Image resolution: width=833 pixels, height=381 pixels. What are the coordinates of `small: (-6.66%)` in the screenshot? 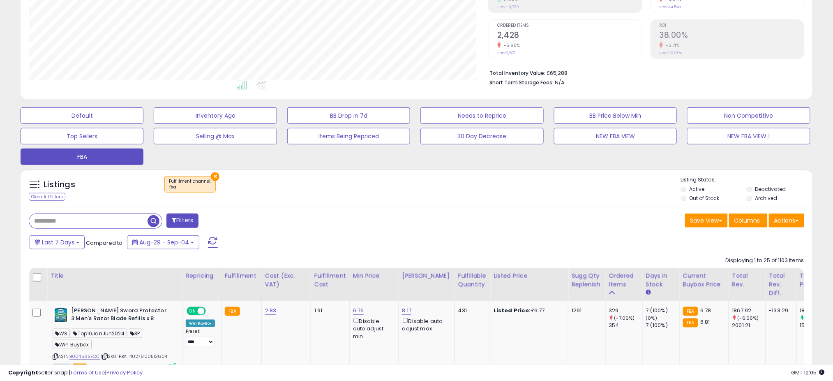 It's located at (749, 318).